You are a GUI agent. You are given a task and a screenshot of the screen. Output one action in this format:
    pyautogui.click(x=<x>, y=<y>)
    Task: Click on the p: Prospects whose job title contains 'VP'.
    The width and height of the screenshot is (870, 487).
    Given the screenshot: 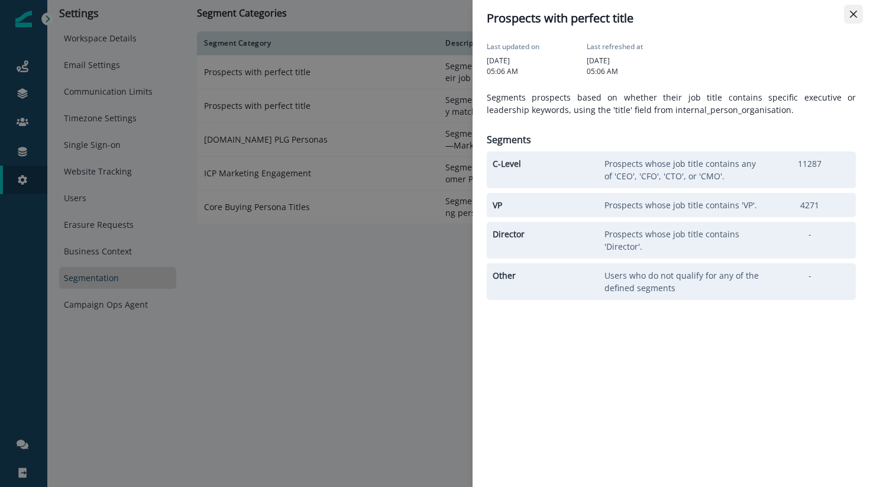 What is the action you would take?
    pyautogui.click(x=684, y=205)
    